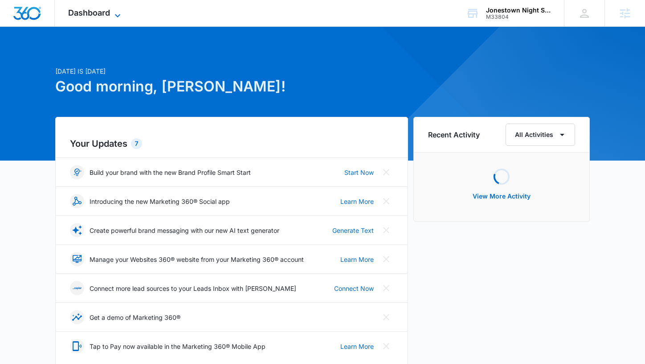 This screenshot has height=364, width=645. Describe the element at coordinates (159, 201) in the screenshot. I see `p: Introducing the new Marketing 360® Social app` at that location.